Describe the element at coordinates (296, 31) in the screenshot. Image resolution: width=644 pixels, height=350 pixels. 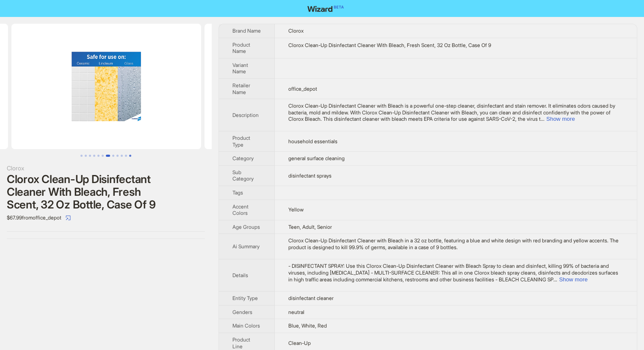
I see `span: Clorox` at that location.